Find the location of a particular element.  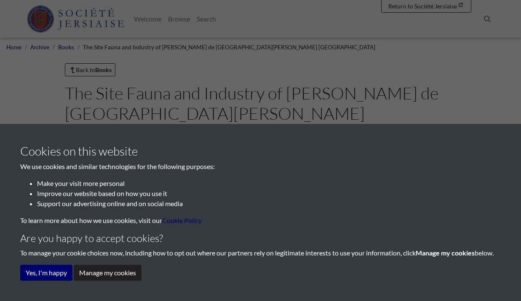

li: Make your visit more personal is located at coordinates (269, 183).